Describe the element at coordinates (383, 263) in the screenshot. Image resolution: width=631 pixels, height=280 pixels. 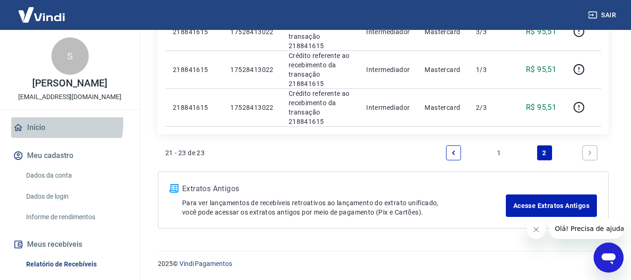
I see `p: 2025 ©` at that location.